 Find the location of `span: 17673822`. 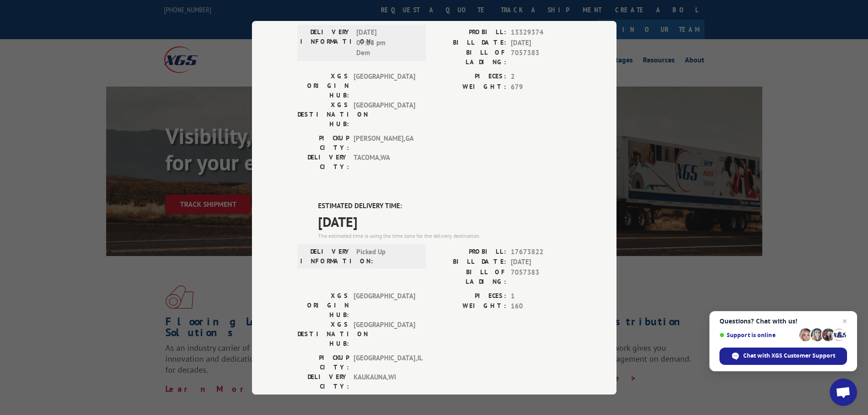

span: 17673822 is located at coordinates (541, 251).